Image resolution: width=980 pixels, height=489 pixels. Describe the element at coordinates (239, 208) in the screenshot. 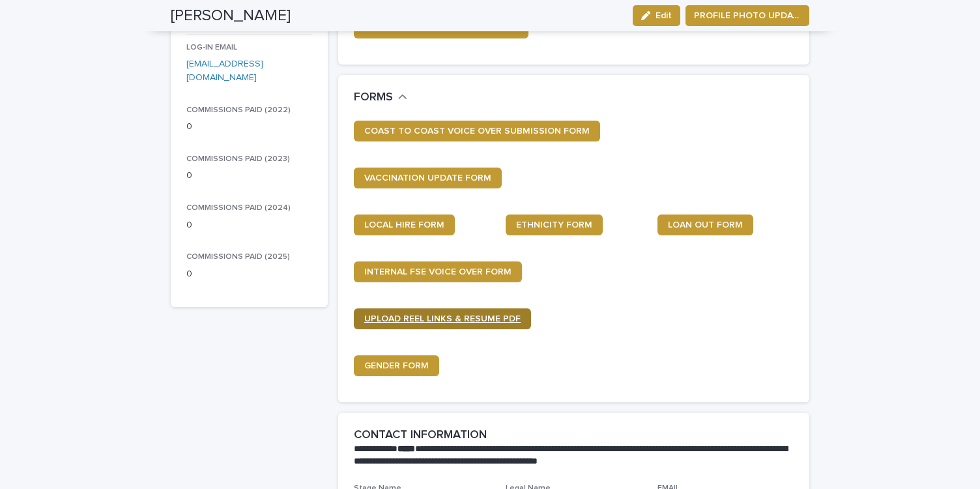

I see `span: COMMISSIONS PAID (2024)` at that location.